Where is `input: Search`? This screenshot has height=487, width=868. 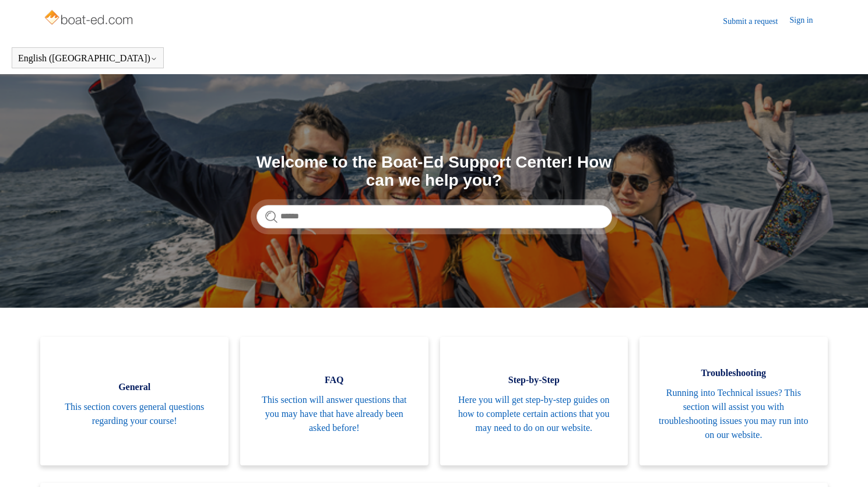
input: Search is located at coordinates (434, 216).